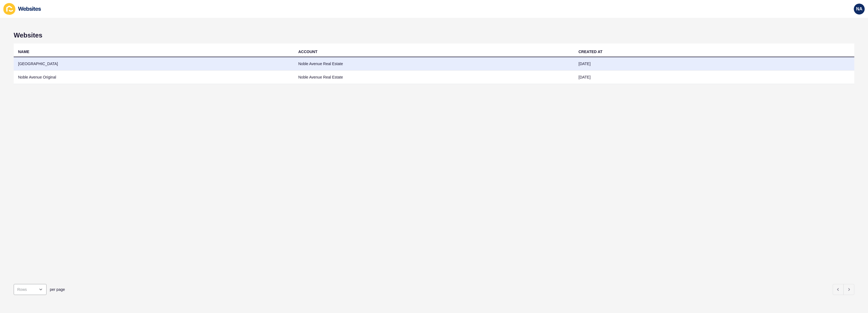 This screenshot has height=313, width=868. Describe the element at coordinates (859, 9) in the screenshot. I see `span: NA` at that location.